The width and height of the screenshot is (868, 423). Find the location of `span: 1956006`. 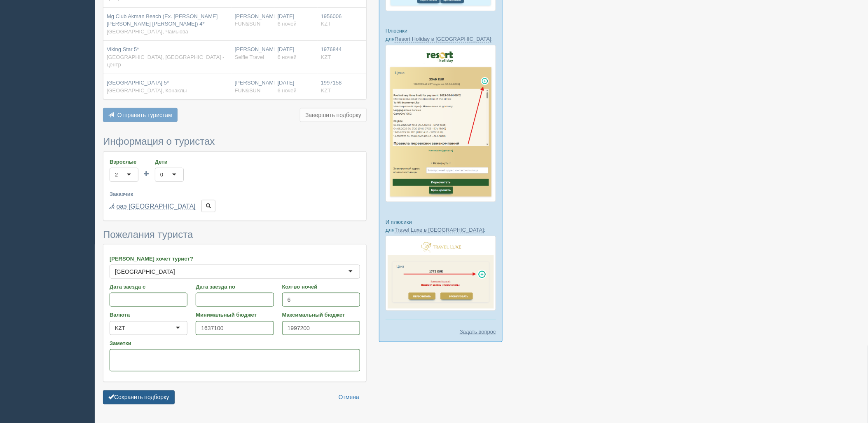

span: 1956006 is located at coordinates (331, 16).